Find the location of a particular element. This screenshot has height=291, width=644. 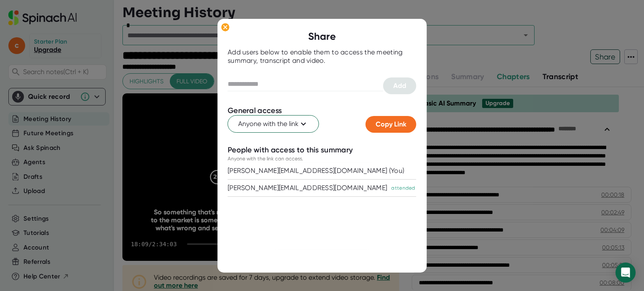

button: Copy Link is located at coordinates (391, 124).